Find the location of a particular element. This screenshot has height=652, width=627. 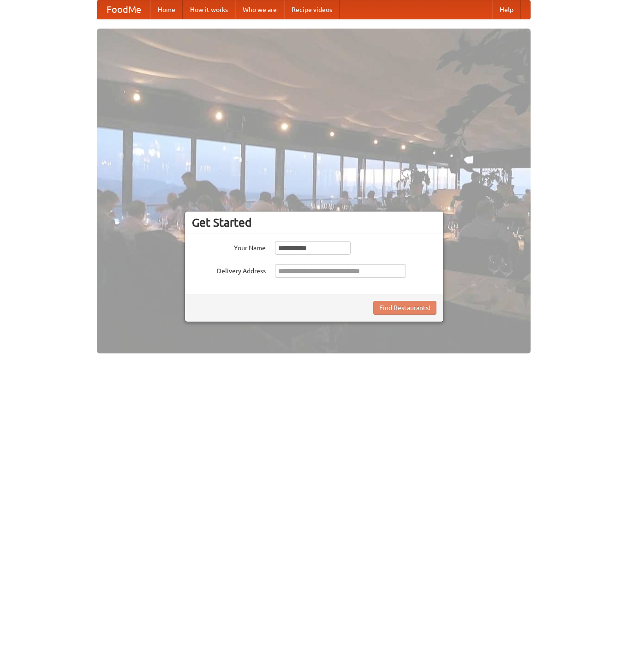

a: Home is located at coordinates (166, 10).